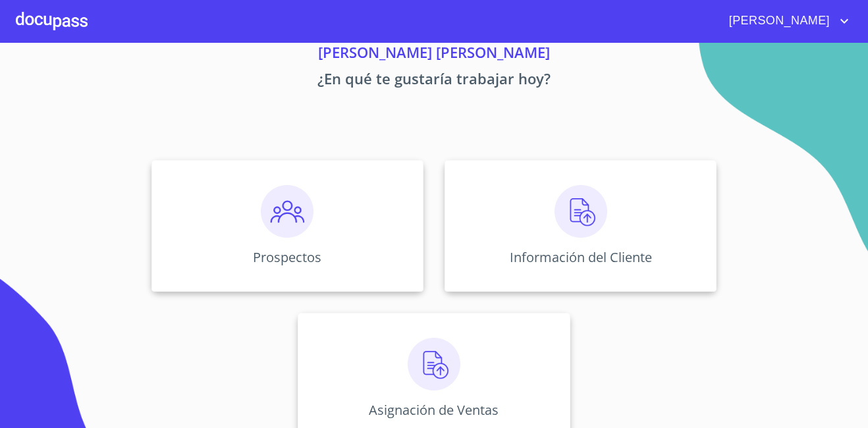 Image resolution: width=868 pixels, height=428 pixels. I want to click on button: account of current user, so click(786, 21).